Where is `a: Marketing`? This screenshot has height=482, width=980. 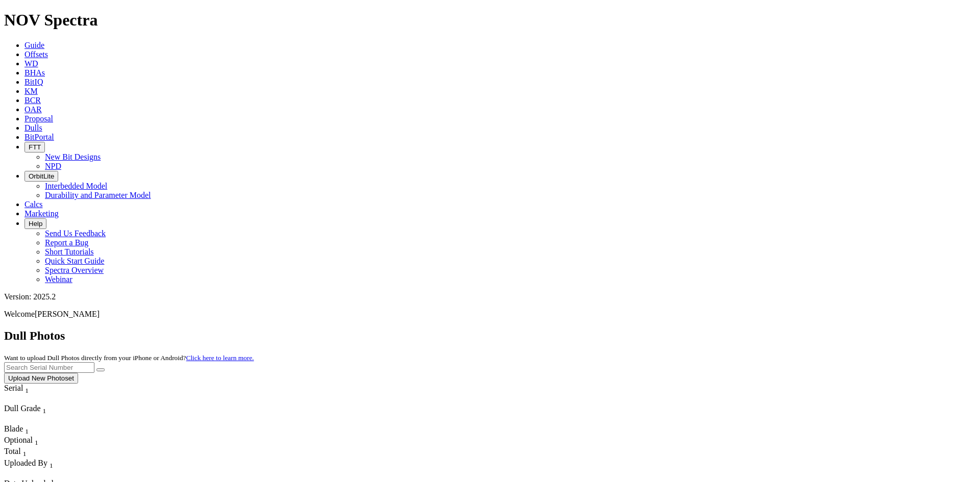 a: Marketing is located at coordinates (42, 213).